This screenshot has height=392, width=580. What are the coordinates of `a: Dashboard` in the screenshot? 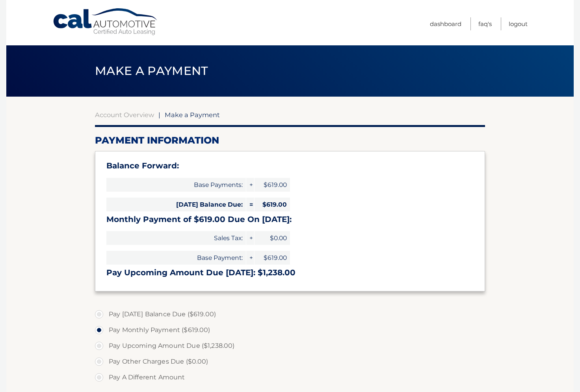 It's located at (446, 24).